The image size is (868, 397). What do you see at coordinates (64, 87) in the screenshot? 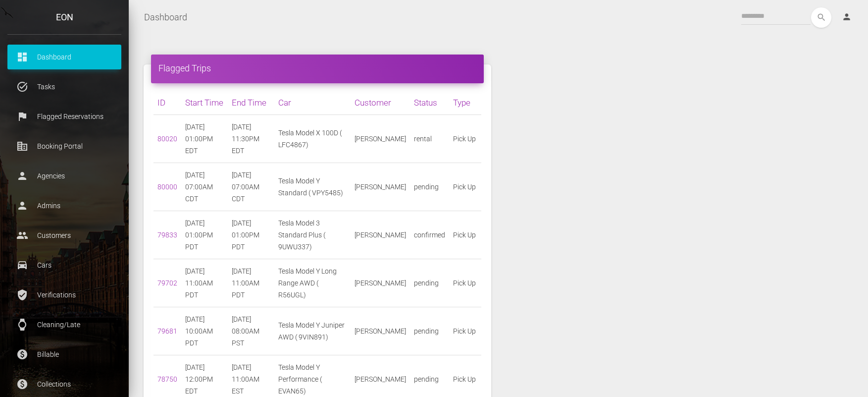
I see `a: task_alt Tasks` at bounding box center [64, 87].